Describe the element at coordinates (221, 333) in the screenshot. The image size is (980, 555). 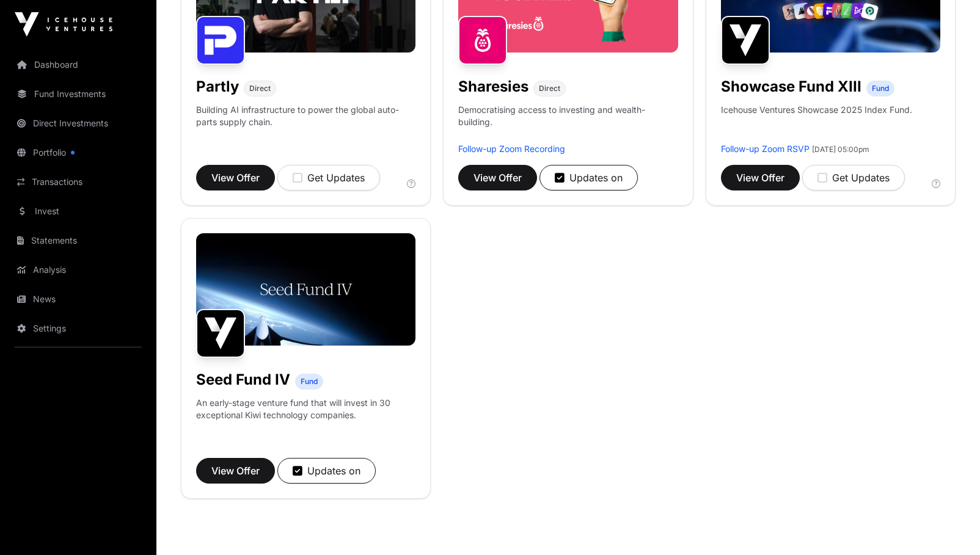
I see `img: Seed Fund IV` at that location.